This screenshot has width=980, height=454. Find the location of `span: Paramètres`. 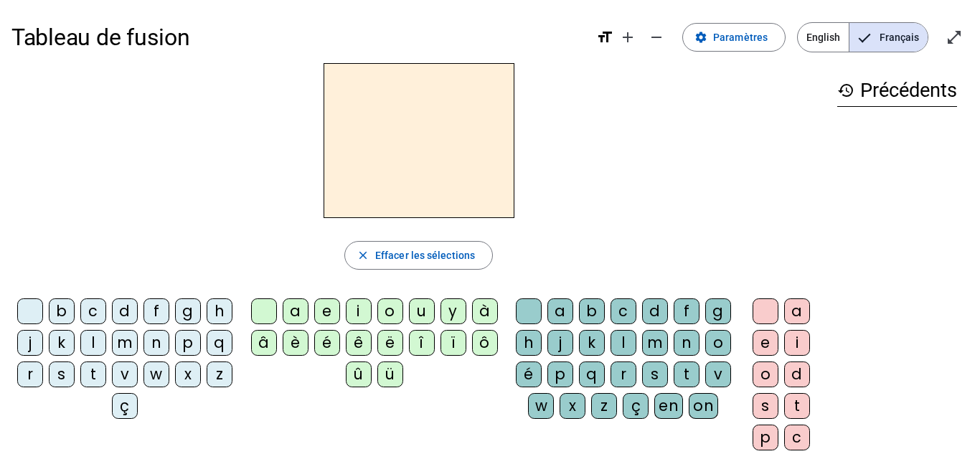

span: Paramètres is located at coordinates (740, 37).